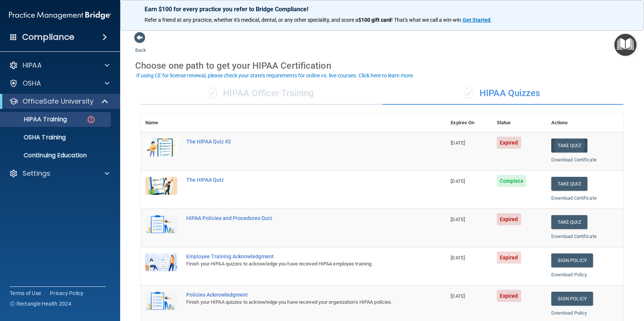  Describe the element at coordinates (32, 66) in the screenshot. I see `p: HIPAA` at that location.